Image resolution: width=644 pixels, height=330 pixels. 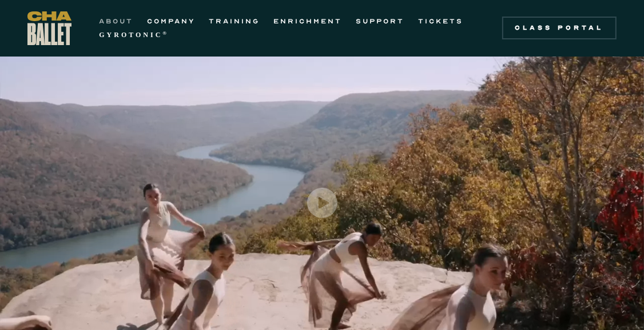 I want to click on a: SUPPORT, so click(x=380, y=21).